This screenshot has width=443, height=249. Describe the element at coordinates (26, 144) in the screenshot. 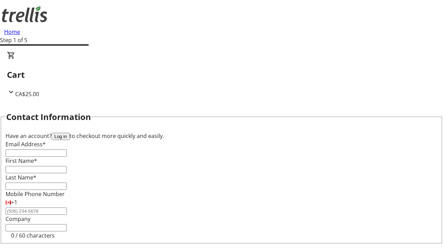

I see `label: Email Address*` at that location.